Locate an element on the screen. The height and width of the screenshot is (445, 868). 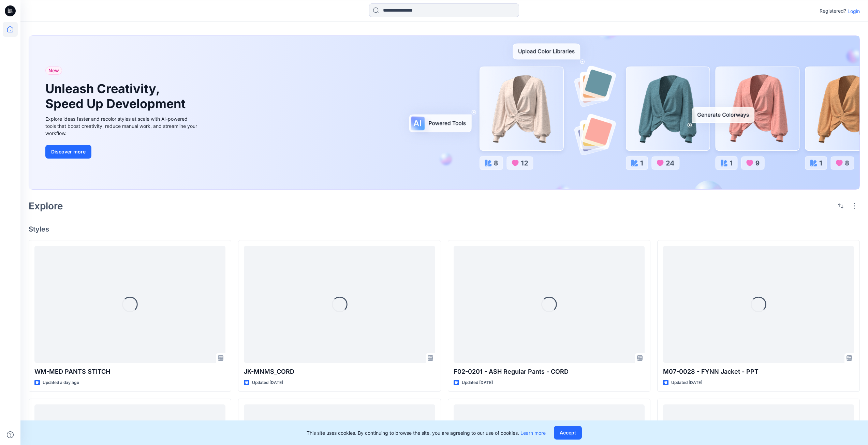
p: Updated a day ago is located at coordinates (61, 383).